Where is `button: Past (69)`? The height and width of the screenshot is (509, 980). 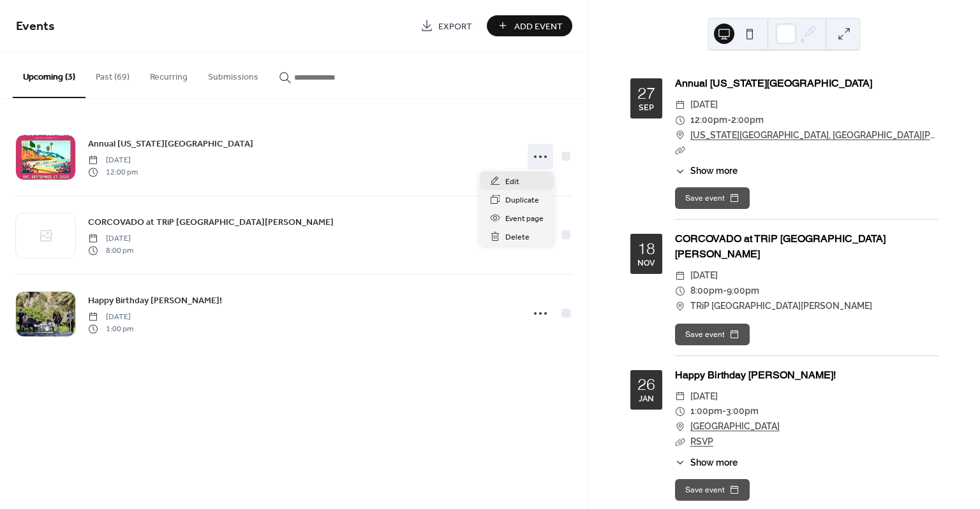
button: Past (69) is located at coordinates (113, 74).